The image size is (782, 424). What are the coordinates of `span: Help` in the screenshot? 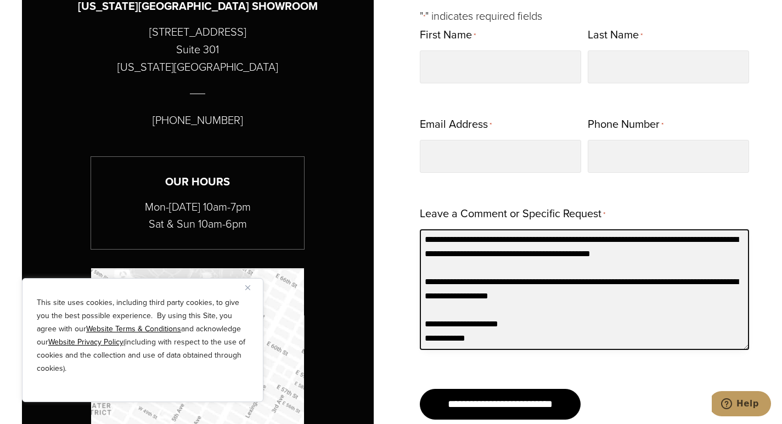 It's located at (36, 13).